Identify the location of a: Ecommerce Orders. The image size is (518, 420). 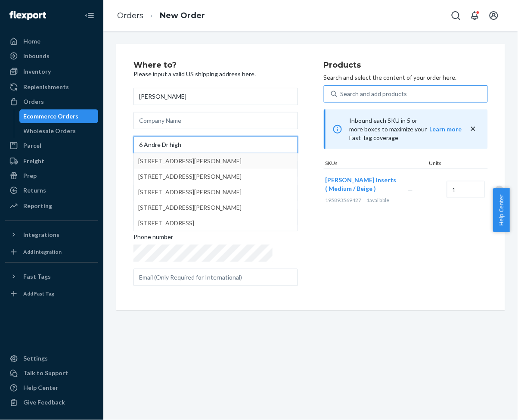
(59, 116).